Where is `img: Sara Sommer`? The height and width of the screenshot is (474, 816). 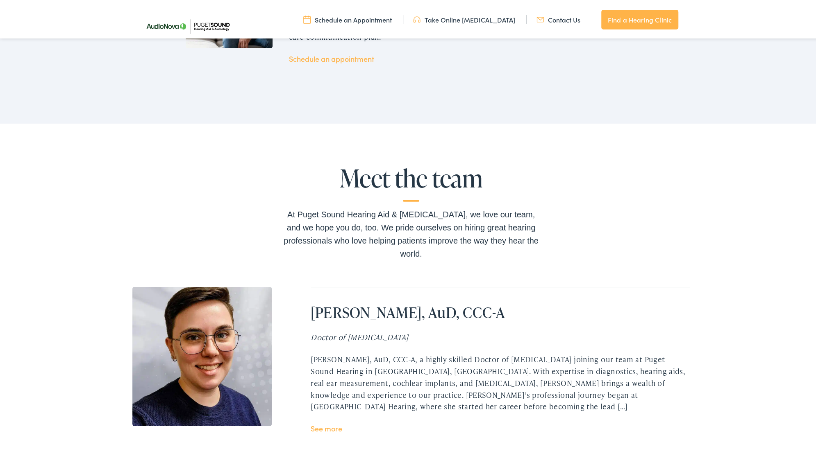 img: Sara Sommer is located at coordinates (202, 355).